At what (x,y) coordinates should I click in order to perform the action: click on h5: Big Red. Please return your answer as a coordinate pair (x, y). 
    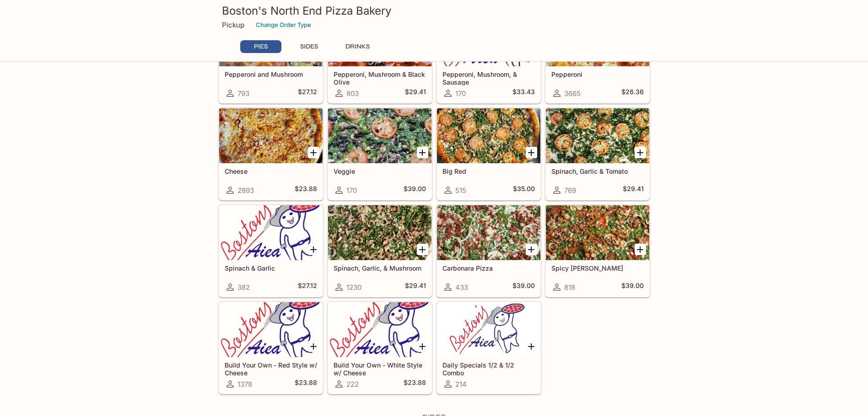
    Looking at the image, I should click on (488, 171).